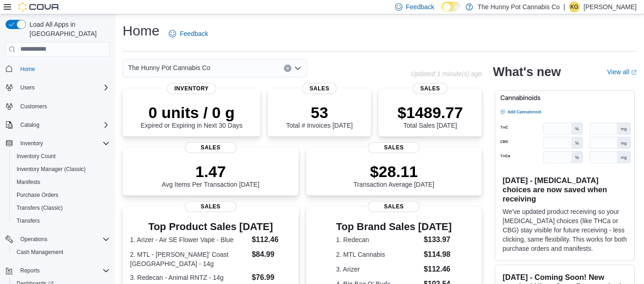 Image resolution: width=644 pixels, height=284 pixels. I want to click on input: Dark Mode, so click(451, 6).